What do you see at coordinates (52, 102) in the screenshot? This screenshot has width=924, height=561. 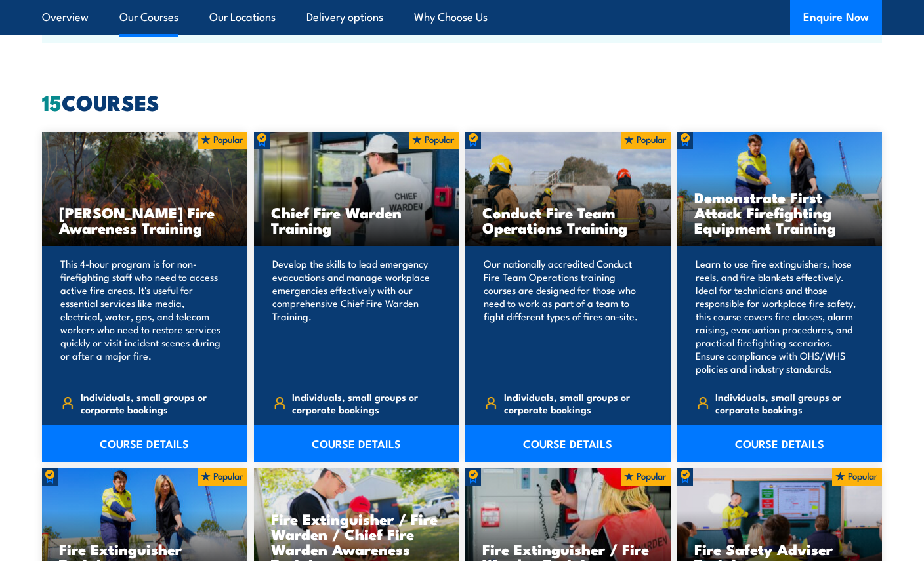 I see `strong: 15` at bounding box center [52, 102].